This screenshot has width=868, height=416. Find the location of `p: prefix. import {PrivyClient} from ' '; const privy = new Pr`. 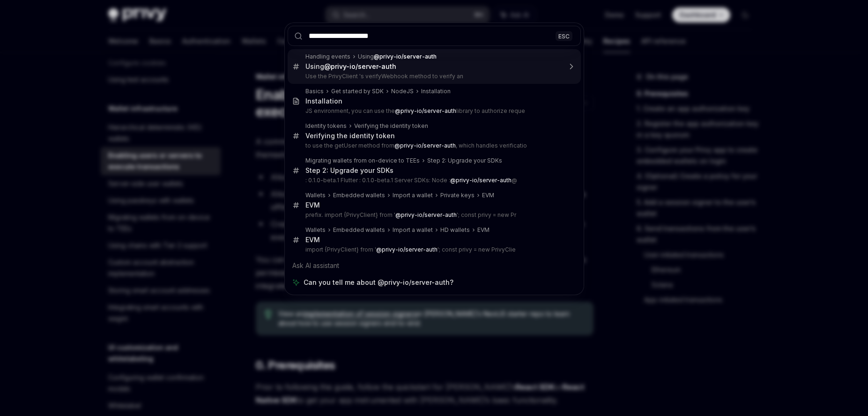

p: prefix. import {PrivyClient} from ' '; const privy = new Pr is located at coordinates (433, 215).